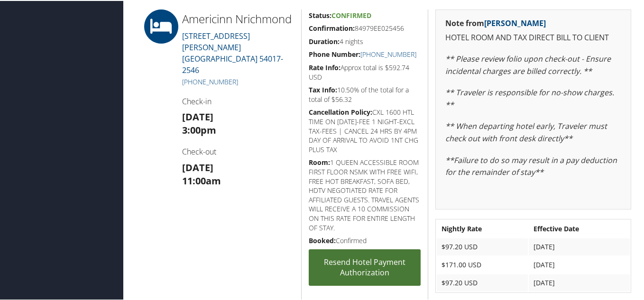 The width and height of the screenshot is (644, 300). What do you see at coordinates (320, 14) in the screenshot?
I see `strong: Status:` at bounding box center [320, 14].